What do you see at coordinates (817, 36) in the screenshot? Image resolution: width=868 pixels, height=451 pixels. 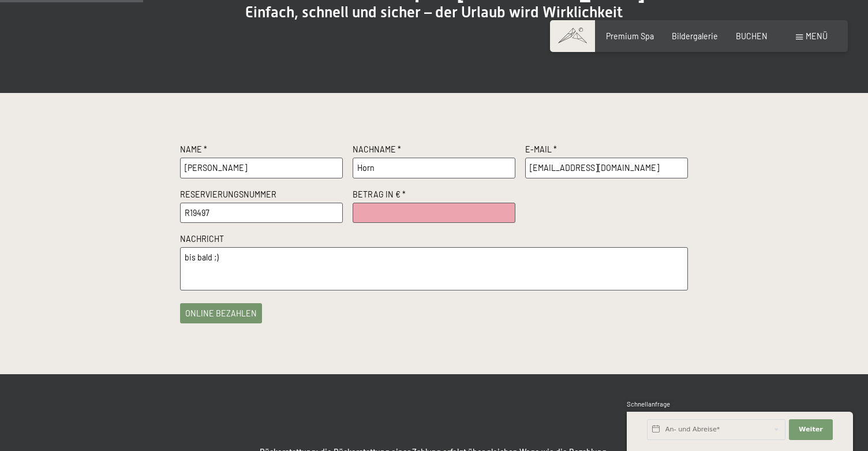 I see `span: Menü` at bounding box center [817, 36].